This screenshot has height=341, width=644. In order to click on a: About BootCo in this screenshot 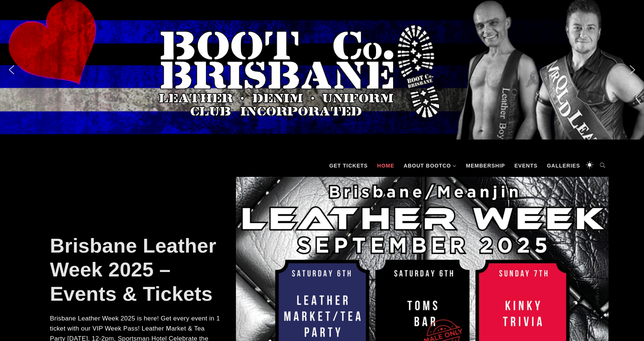, I will do `click(430, 166)`.